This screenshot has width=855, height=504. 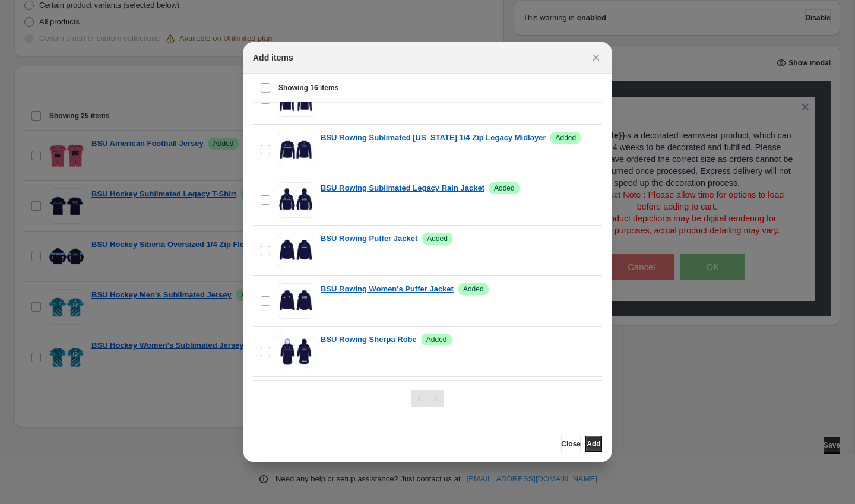 I want to click on img: BSU Rowing Sublimated New York 1/4 Zip Legacy Midlayer, so click(x=296, y=149).